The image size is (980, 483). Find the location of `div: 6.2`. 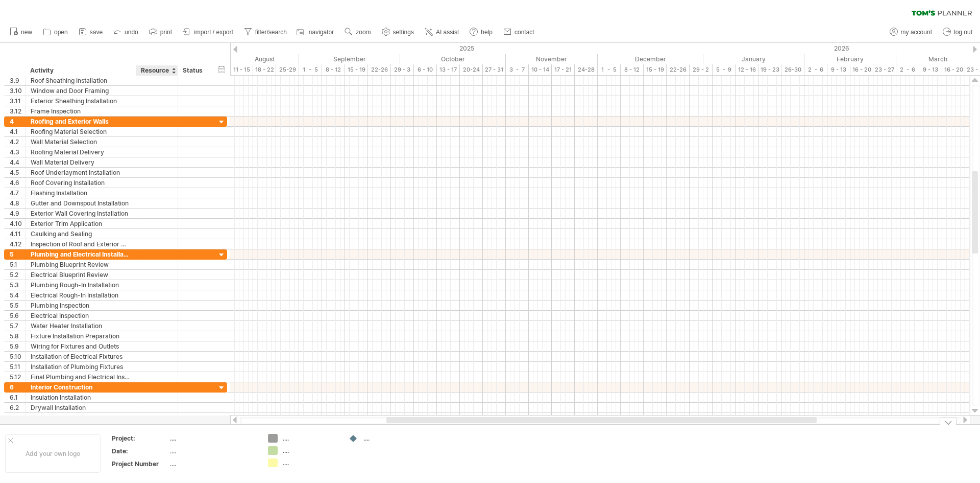

div: 6.2 is located at coordinates (17, 407).